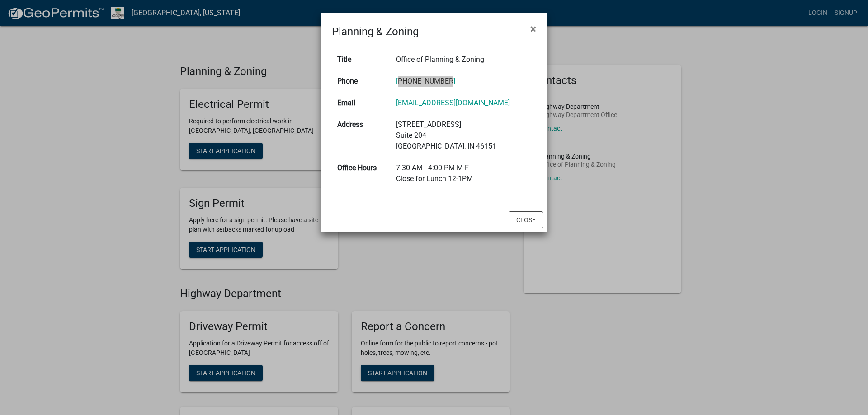 This screenshot has height=415, width=868. I want to click on th: Office Hours, so click(361, 174).